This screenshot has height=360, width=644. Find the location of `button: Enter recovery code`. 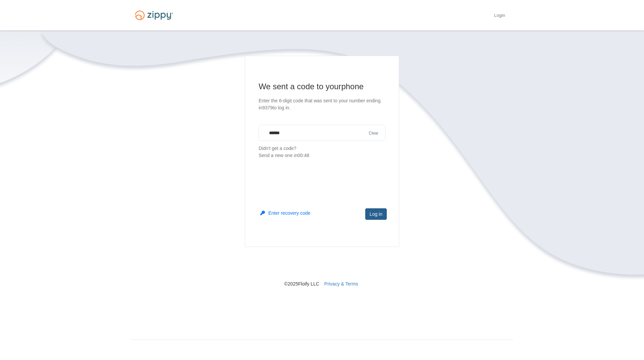

button: Enter recovery code is located at coordinates (285, 213).